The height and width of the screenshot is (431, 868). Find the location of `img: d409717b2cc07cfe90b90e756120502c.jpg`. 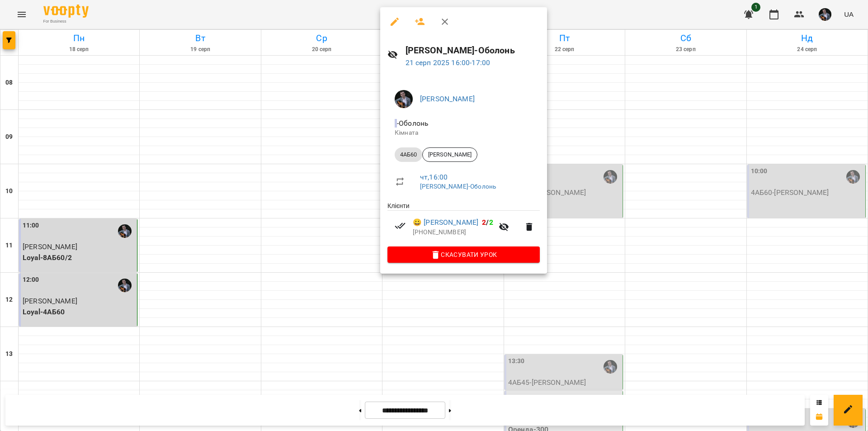

img: d409717b2cc07cfe90b90e756120502c.jpg is located at coordinates (403, 99).